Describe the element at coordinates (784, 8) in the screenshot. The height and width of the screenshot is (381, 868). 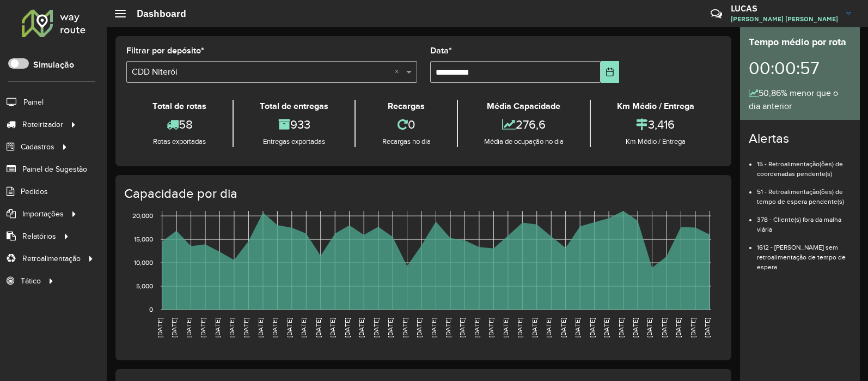
I see `h3: LUCAS` at that location.